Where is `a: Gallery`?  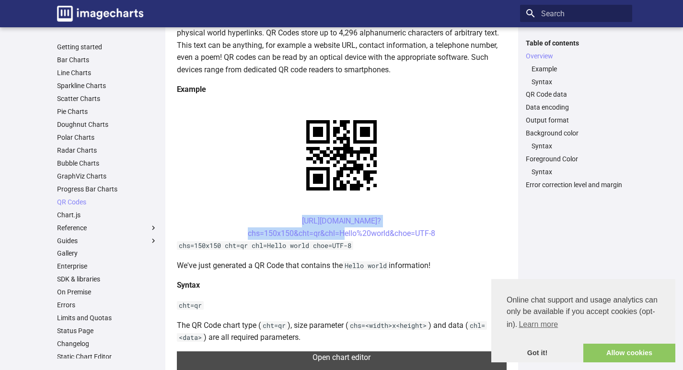
a: Gallery is located at coordinates (107, 254).